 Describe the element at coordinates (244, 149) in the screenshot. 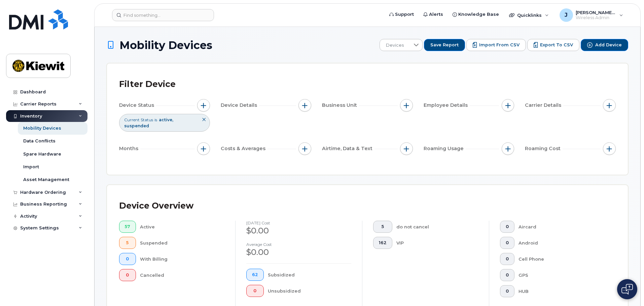

I see `span: Costs & Averages` at that location.